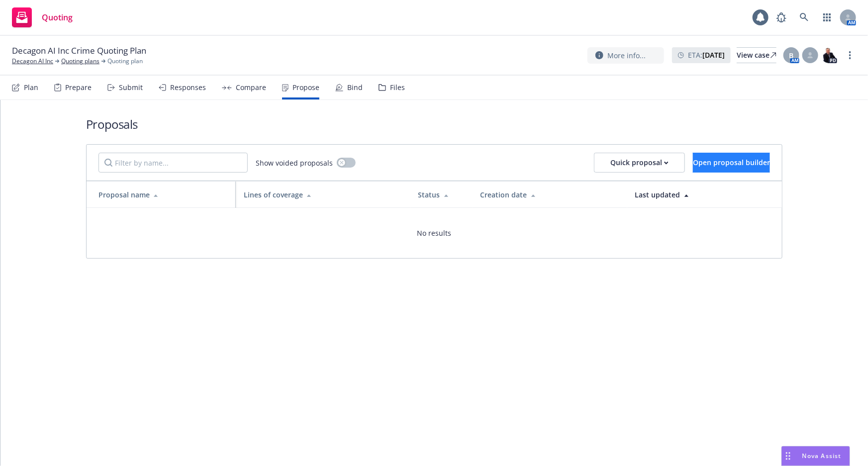 The image size is (868, 466). Describe the element at coordinates (791, 55) in the screenshot. I see `span: B` at that location.